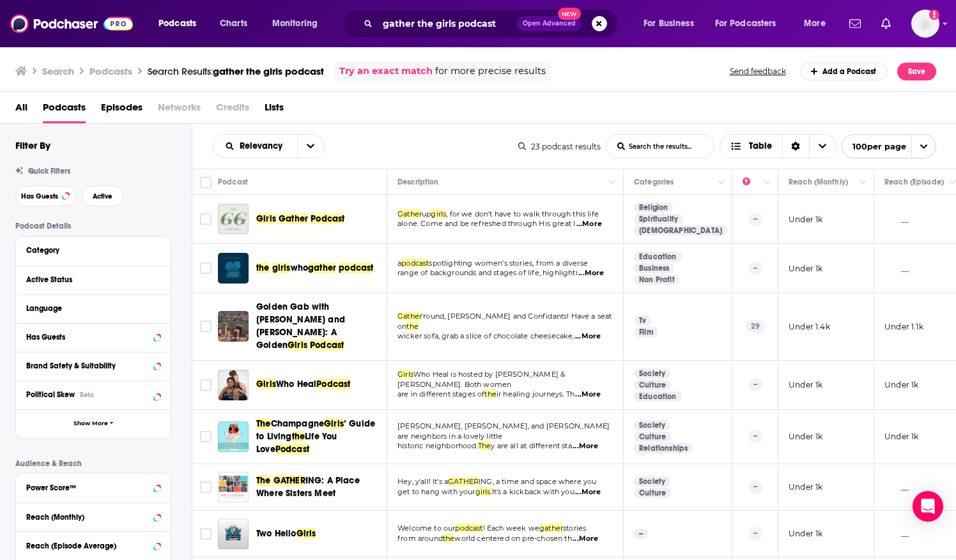 The image size is (956, 560). What do you see at coordinates (102, 196) in the screenshot?
I see `button: Active` at bounding box center [102, 196].